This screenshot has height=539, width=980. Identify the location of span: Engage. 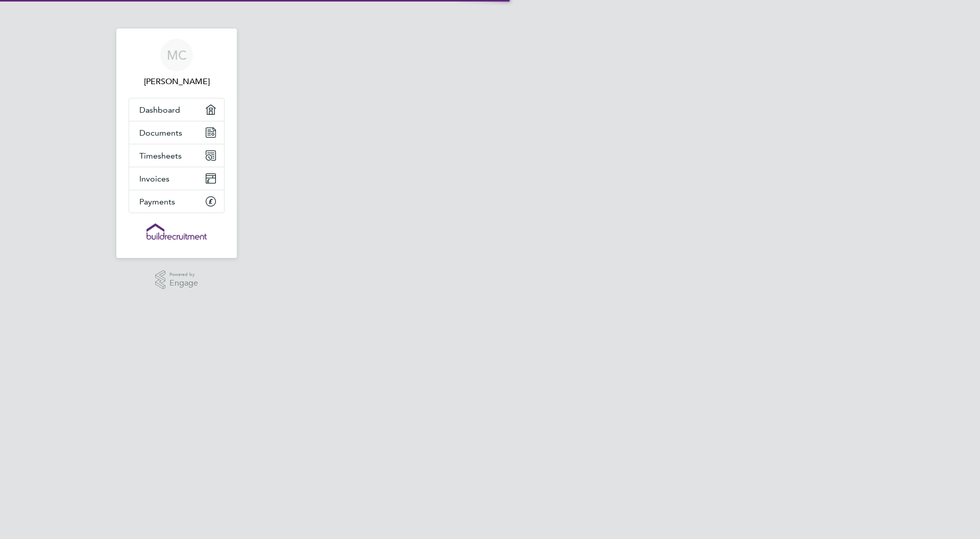
(184, 283).